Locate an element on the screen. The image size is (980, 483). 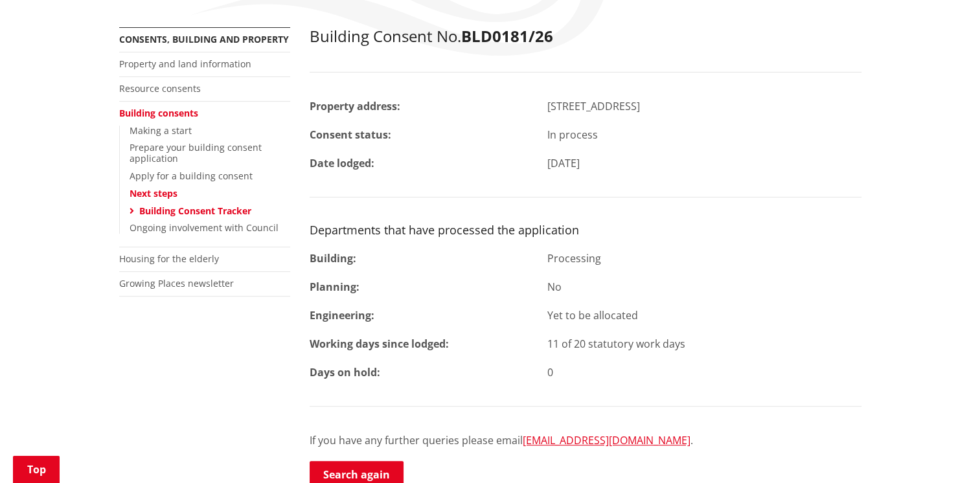
strong: Engineering: is located at coordinates (342, 315).